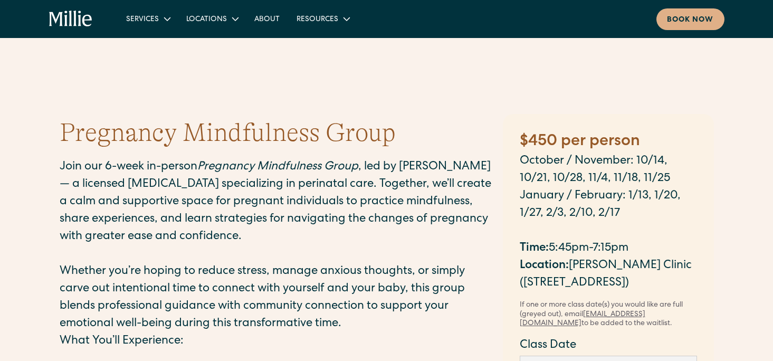 The image size is (773, 361). Describe the element at coordinates (608, 314) in the screenshot. I see `div: If one or more class date(s) you would like are full (greyed out), email to be added to the waitl...` at that location.